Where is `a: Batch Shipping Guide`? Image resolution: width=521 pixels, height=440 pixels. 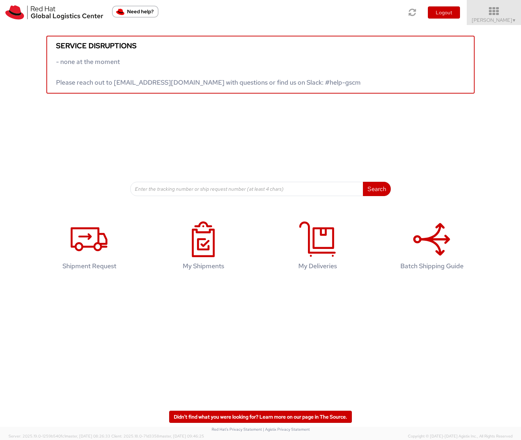 a: Batch Shipping Guide is located at coordinates (432, 247).